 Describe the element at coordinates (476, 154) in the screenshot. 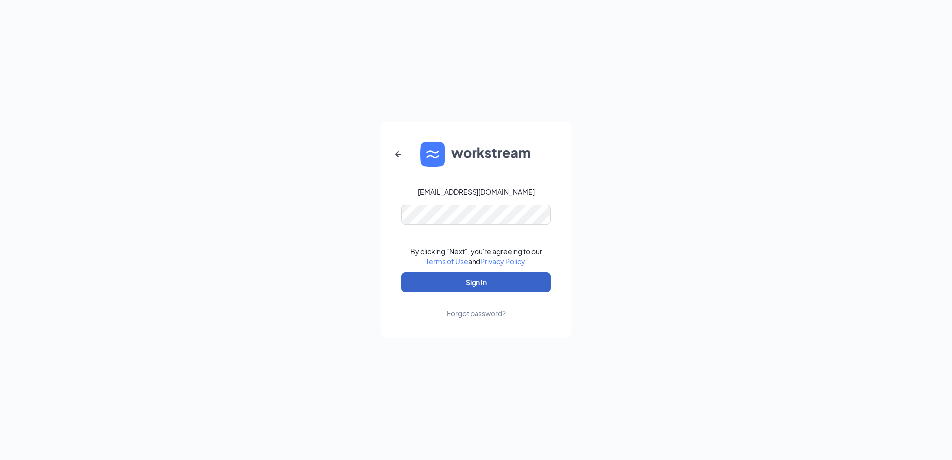

I see `img: WS logo and Workstream text` at that location.